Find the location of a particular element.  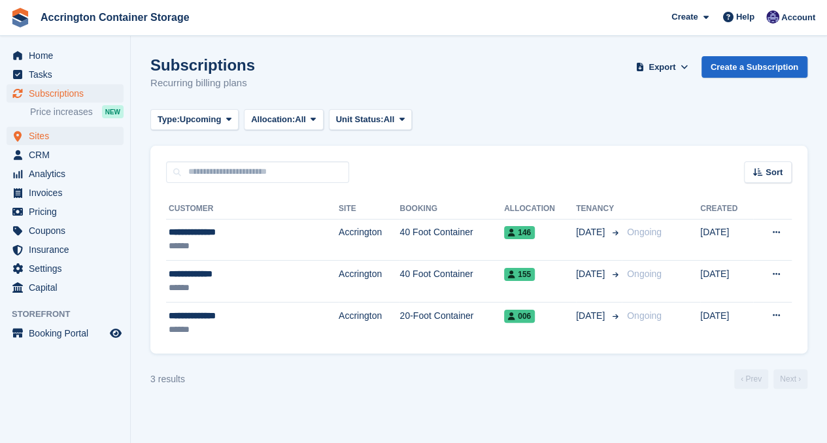

span: Subscriptions is located at coordinates (68, 93).